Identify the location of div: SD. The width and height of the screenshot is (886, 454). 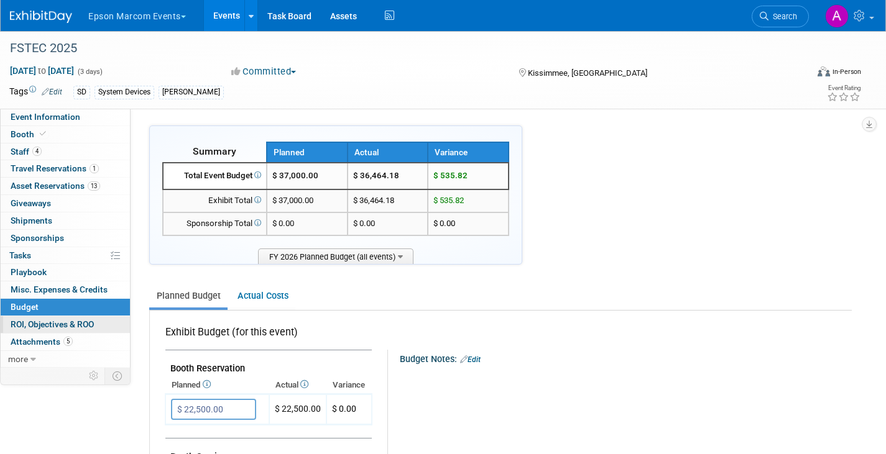
(81, 92).